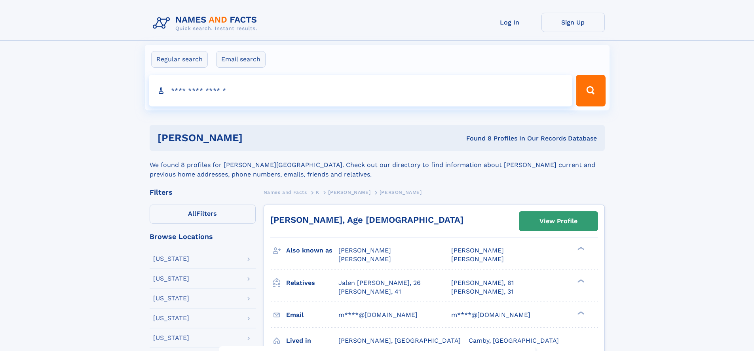 This screenshot has height=351, width=754. I want to click on label: Filters, so click(203, 214).